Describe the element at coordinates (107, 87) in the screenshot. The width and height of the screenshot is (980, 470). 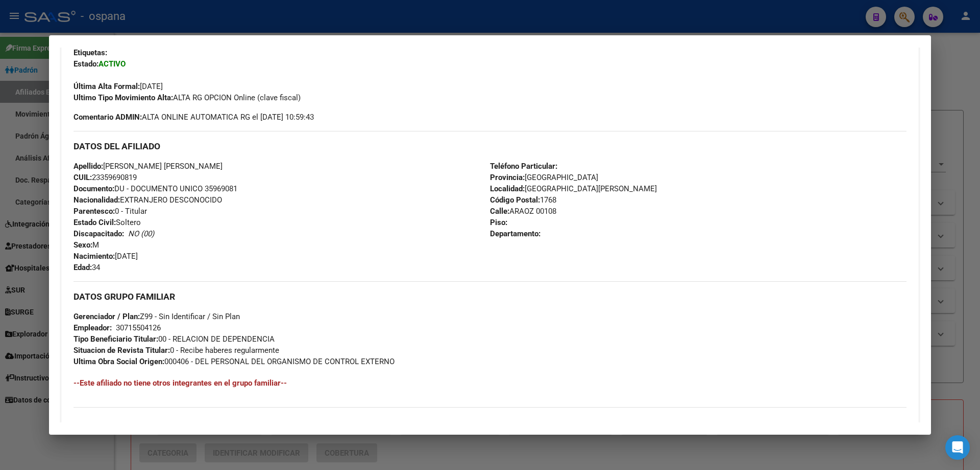
I see `strong: Última Alta Formal:` at that location.